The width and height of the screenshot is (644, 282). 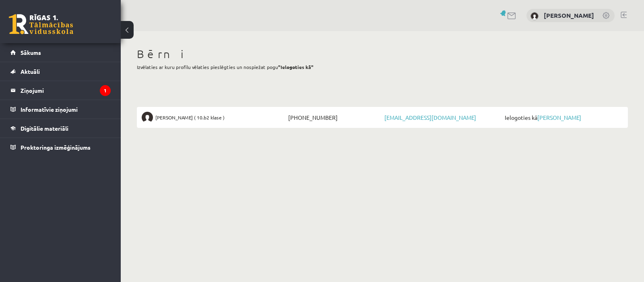 I want to click on img: Sanita Slaktere, so click(x=534, y=16).